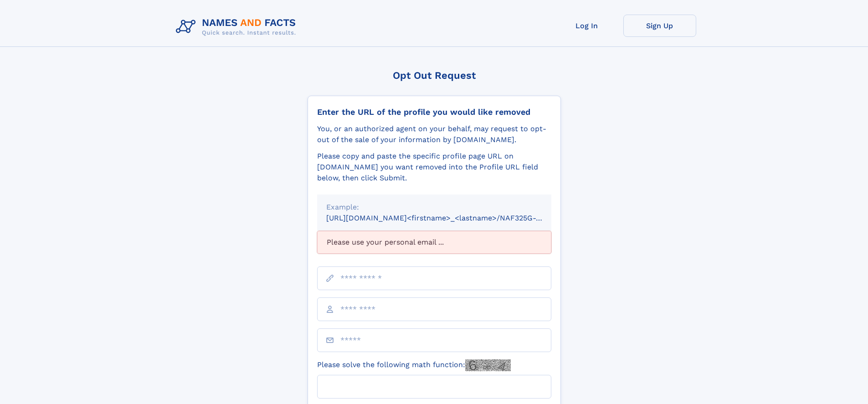 This screenshot has width=868, height=404. I want to click on a: Sign Up, so click(660, 25).